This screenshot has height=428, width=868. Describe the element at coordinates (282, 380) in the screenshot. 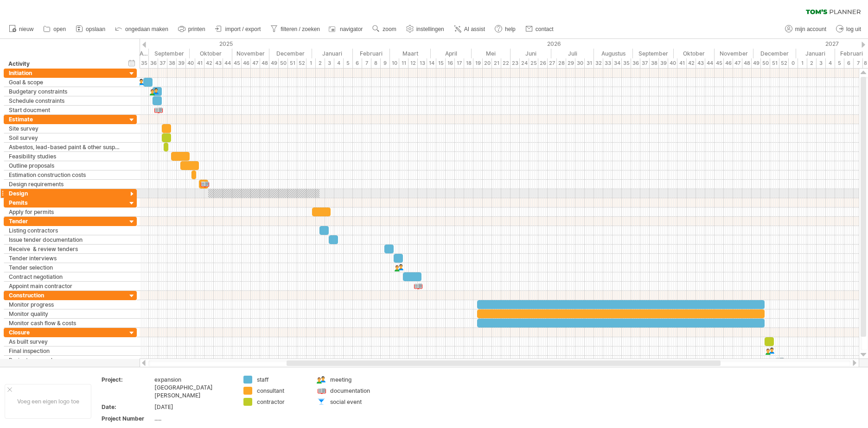

I see `div: staff` at that location.